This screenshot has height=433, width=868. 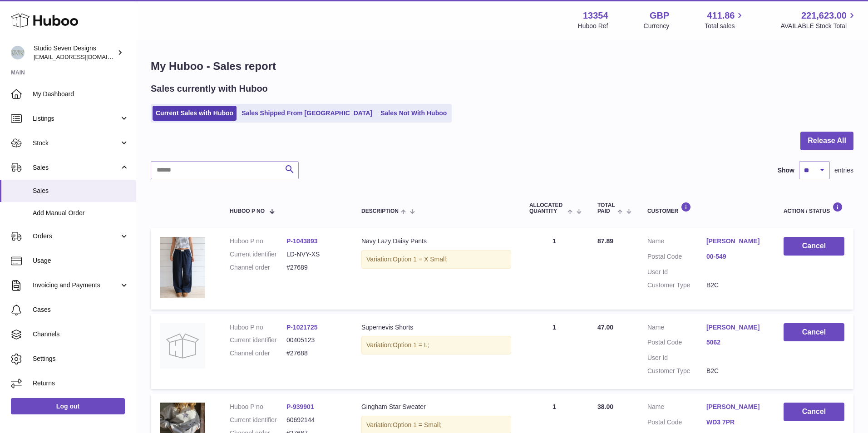 What do you see at coordinates (380, 211) in the screenshot?
I see `span: Description` at bounding box center [380, 211].